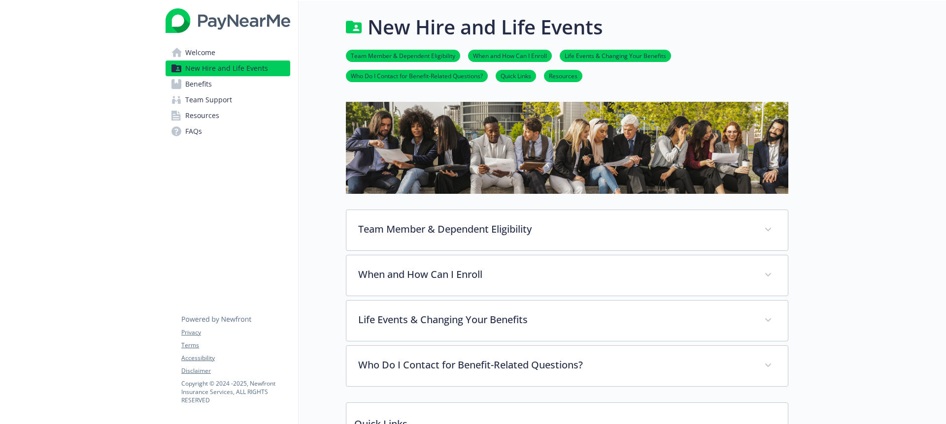  I want to click on div: Who Do I Contact for Benefit-Related Questions?, so click(567, 366).